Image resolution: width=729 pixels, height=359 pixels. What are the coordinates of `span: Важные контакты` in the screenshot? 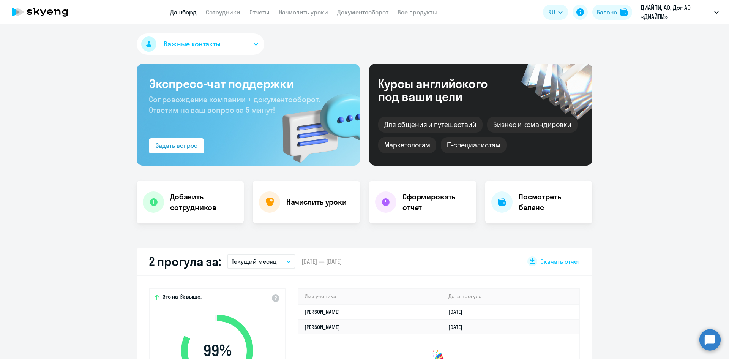 It's located at (192, 44).